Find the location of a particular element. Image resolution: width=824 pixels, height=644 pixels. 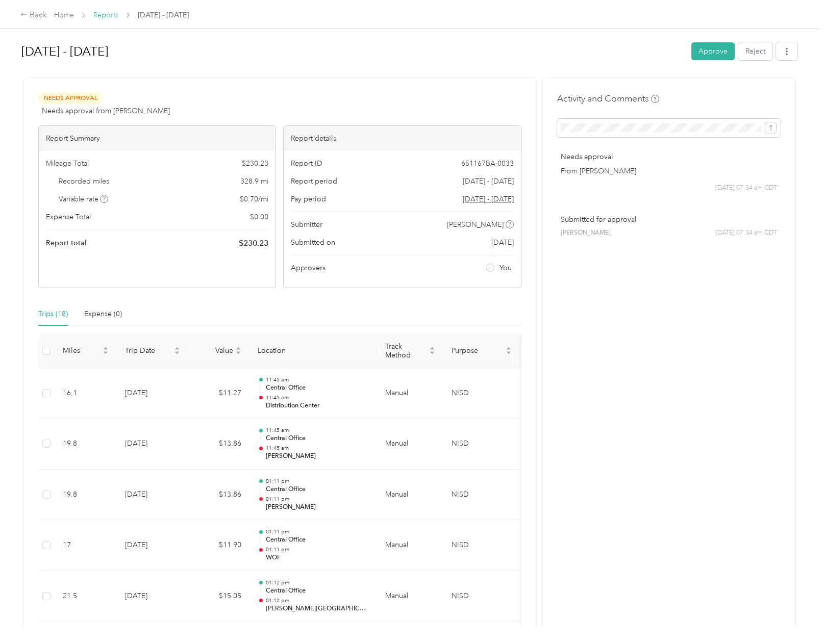

span: Go to pay period is located at coordinates (488, 199).